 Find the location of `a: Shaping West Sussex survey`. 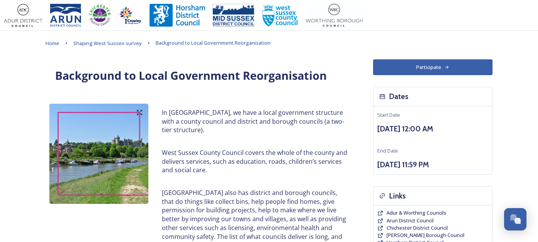

a: Shaping West Sussex survey is located at coordinates (107, 43).